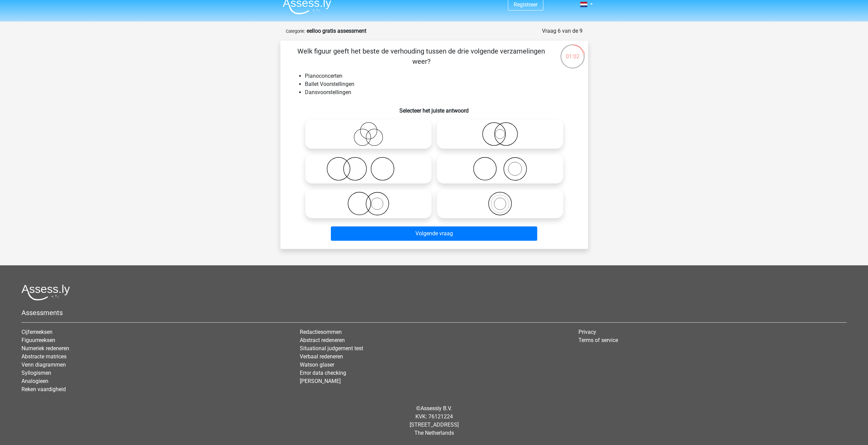 This screenshot has height=445, width=868. I want to click on h6: Selecteer het juiste antwoord, so click(434, 108).